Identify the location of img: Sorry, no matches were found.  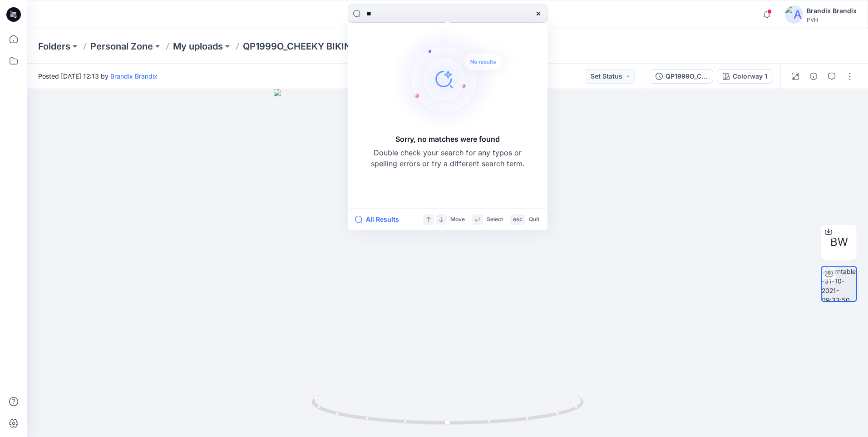
(455, 79).